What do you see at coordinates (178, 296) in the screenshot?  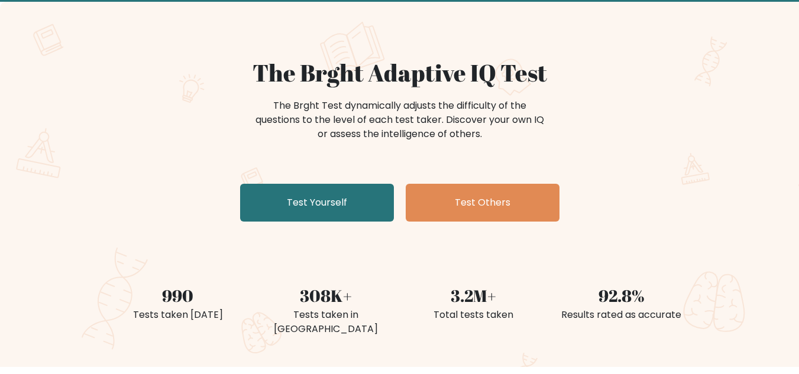 I see `div: 990` at bounding box center [178, 296].